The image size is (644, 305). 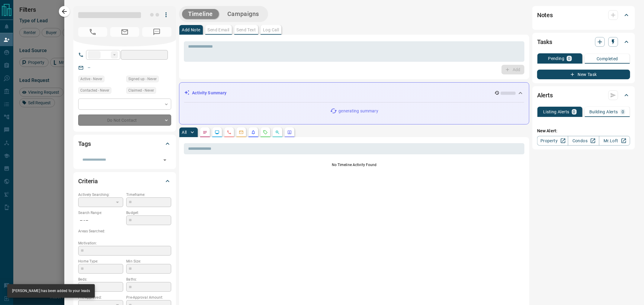 I want to click on a: Property, so click(x=553, y=141).